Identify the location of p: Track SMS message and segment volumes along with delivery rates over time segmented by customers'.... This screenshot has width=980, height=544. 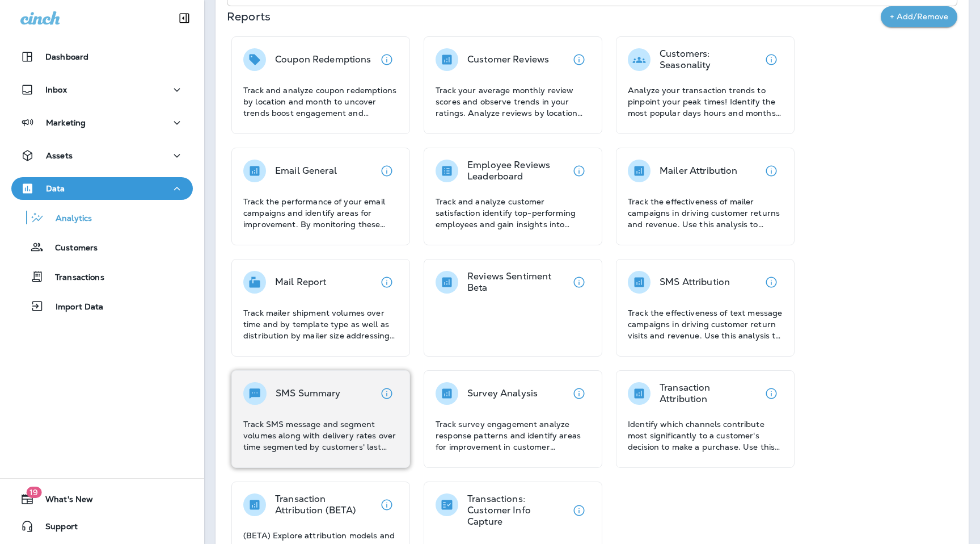
(320, 435).